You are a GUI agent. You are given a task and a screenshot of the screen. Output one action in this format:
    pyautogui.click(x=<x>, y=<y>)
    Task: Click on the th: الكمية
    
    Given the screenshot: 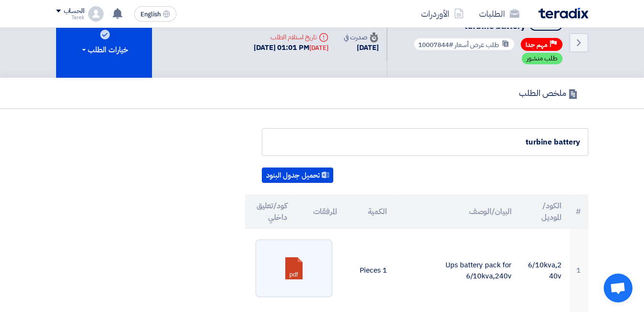 What is the action you would take?
    pyautogui.click(x=370, y=212)
    